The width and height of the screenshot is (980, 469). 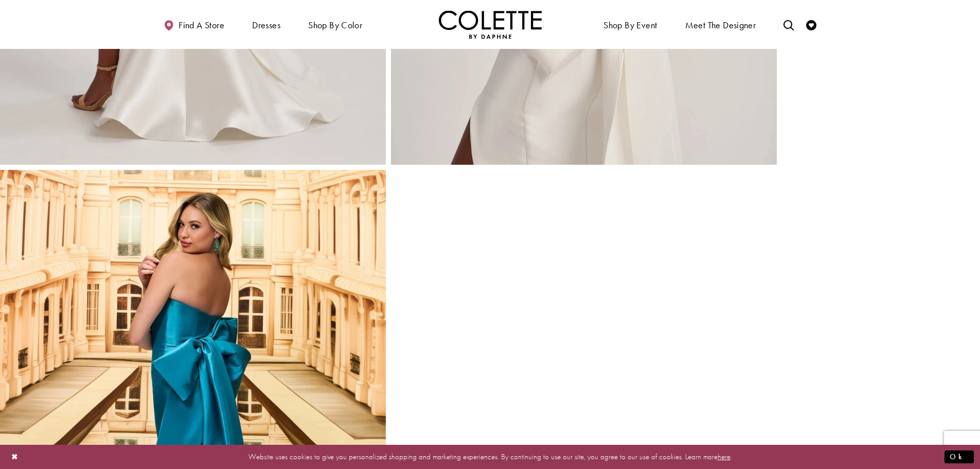 I want to click on a: Toggle search, so click(x=789, y=24).